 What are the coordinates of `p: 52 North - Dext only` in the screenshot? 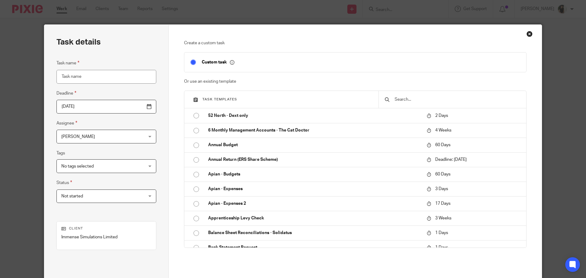 It's located at (314, 116).